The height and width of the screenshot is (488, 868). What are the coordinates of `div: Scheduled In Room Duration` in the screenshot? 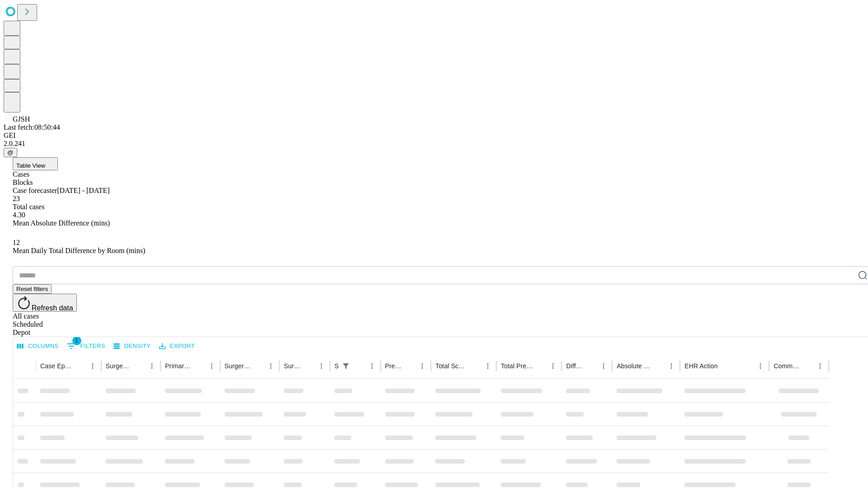 It's located at (337, 367).